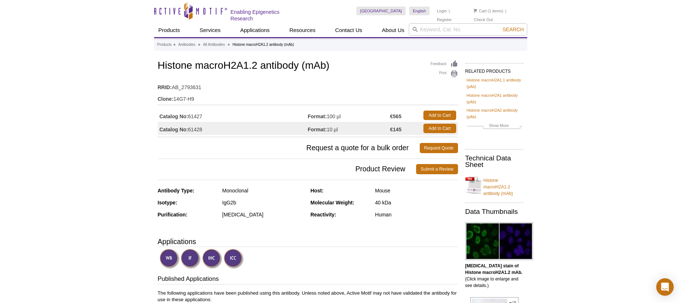 This screenshot has width=681, height=303. I want to click on div: Mouse, so click(416, 191).